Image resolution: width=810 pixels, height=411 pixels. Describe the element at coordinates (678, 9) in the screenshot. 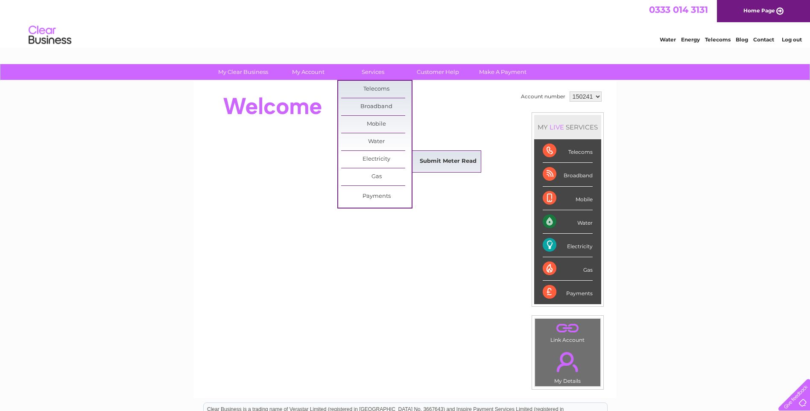

I see `span: 0333 014 3131` at that location.